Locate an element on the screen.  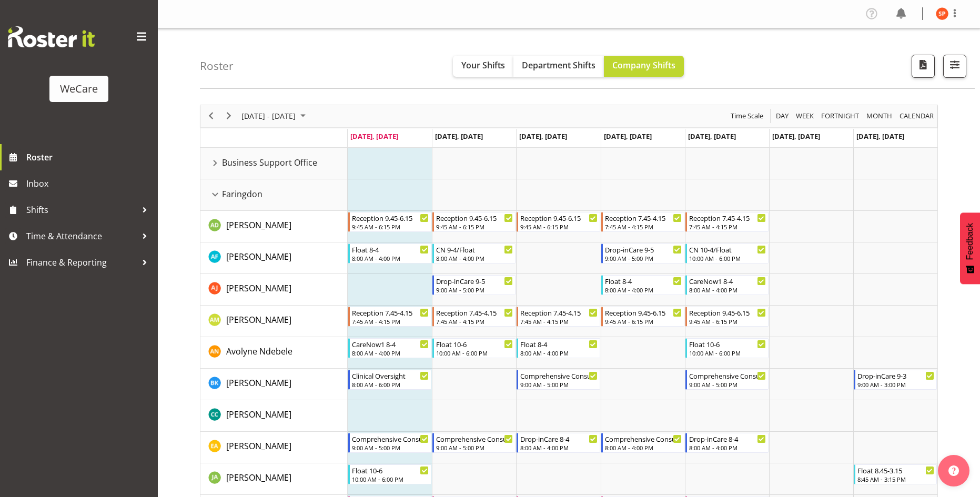
div: 8:45 AM - 3:15 PM is located at coordinates (897, 479).